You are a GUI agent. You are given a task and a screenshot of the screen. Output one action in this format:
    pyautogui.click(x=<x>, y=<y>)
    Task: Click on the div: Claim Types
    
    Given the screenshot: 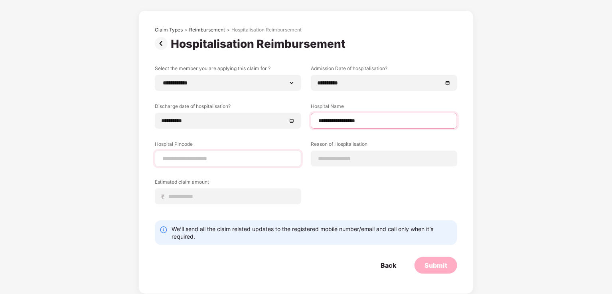 What is the action you would take?
    pyautogui.click(x=169, y=30)
    